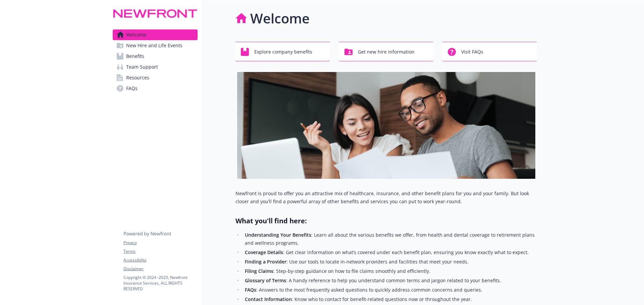 This screenshot has height=305, width=644. I want to click on a: Resources, so click(155, 77).